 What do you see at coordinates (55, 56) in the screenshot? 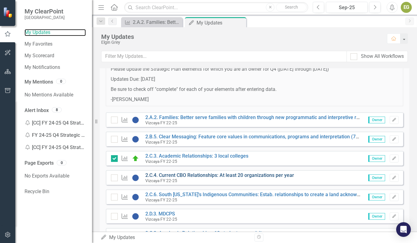
I see `a: My Scorecard` at bounding box center [55, 56].